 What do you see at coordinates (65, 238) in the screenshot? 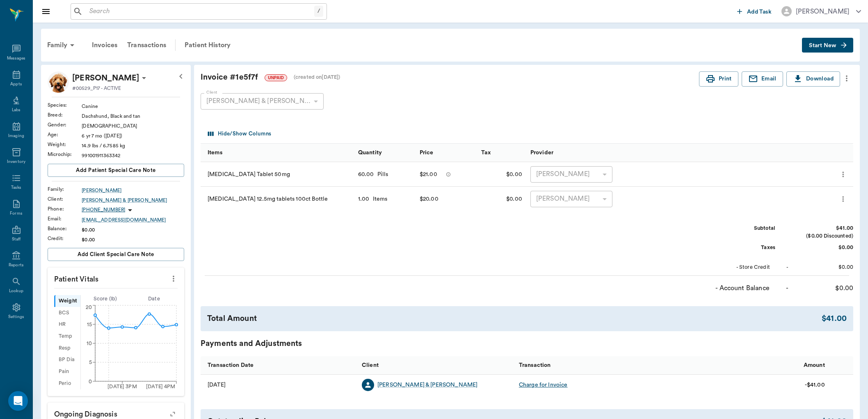
I see `div: Credit :` at bounding box center [65, 238].